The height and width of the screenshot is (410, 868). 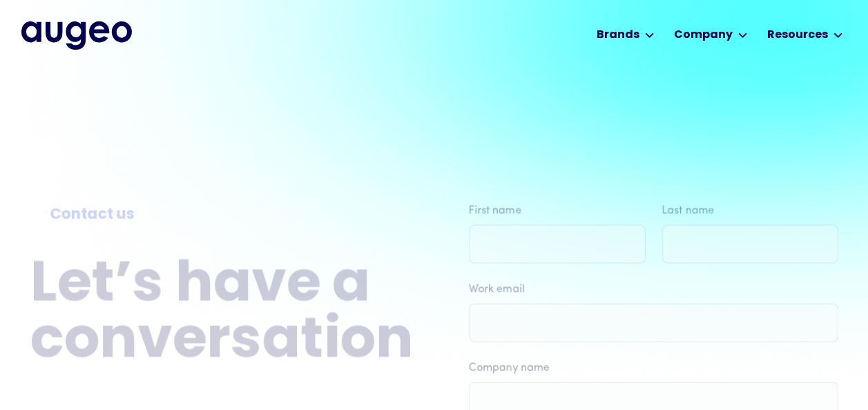 What do you see at coordinates (558, 211) in the screenshot?
I see `label: First name` at bounding box center [558, 211].